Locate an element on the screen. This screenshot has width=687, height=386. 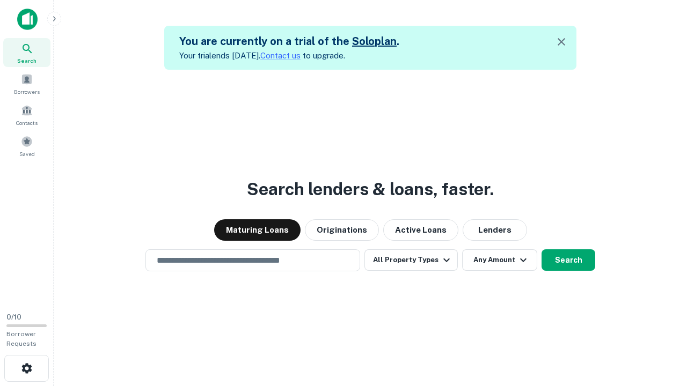
div: Contacts is located at coordinates (27, 115).